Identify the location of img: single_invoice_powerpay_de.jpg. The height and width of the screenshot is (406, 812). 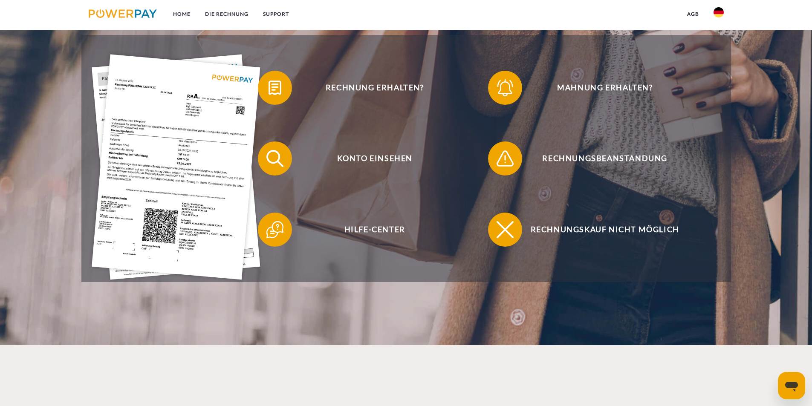
(176, 167).